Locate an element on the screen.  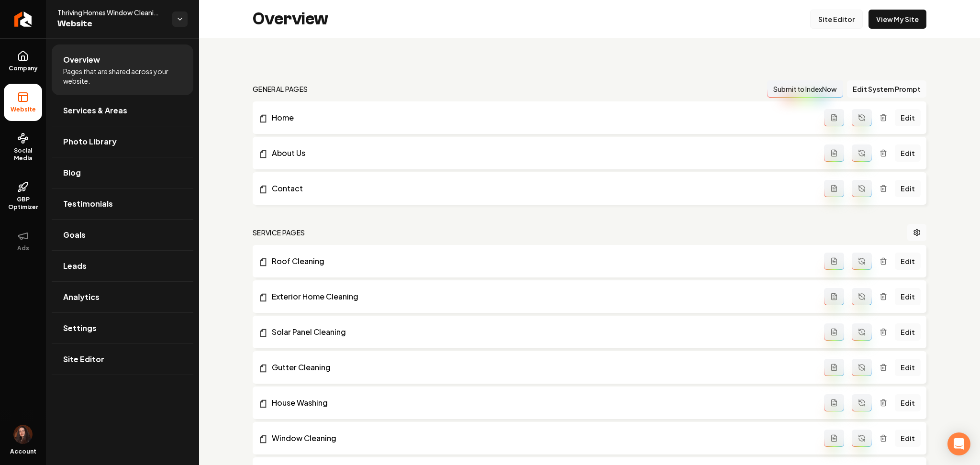
span: Testimonials is located at coordinates (88, 204).